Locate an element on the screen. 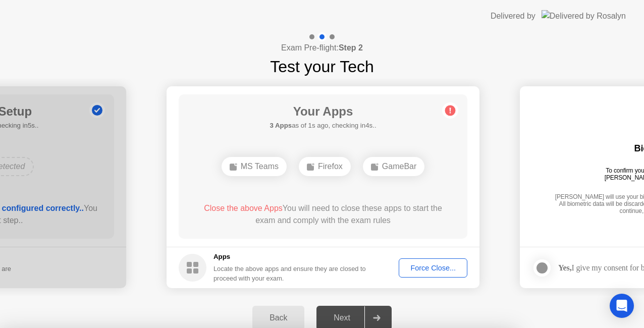  strong: Yes, is located at coordinates (564, 267).